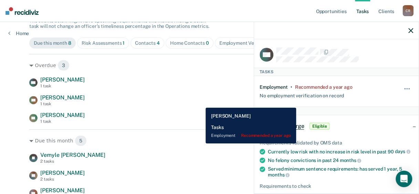  I want to click on div: Opportunities, so click(337, 111).